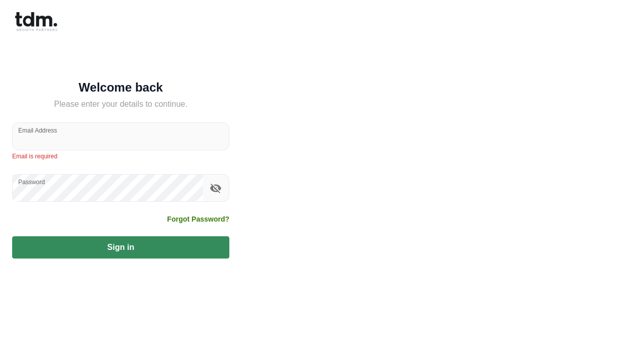 The width and height of the screenshot is (644, 341). Describe the element at coordinates (37, 130) in the screenshot. I see `label: Email Address` at that location.